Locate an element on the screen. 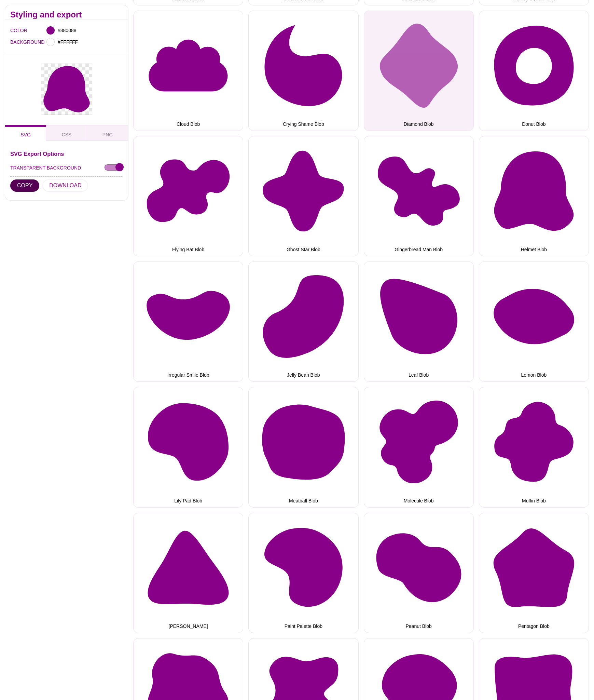  label: COLOR is located at coordinates (14, 31).